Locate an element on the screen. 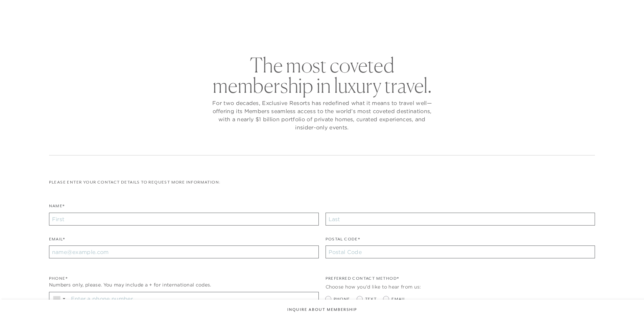 The width and height of the screenshot is (644, 320). label: Name* is located at coordinates (57, 207).